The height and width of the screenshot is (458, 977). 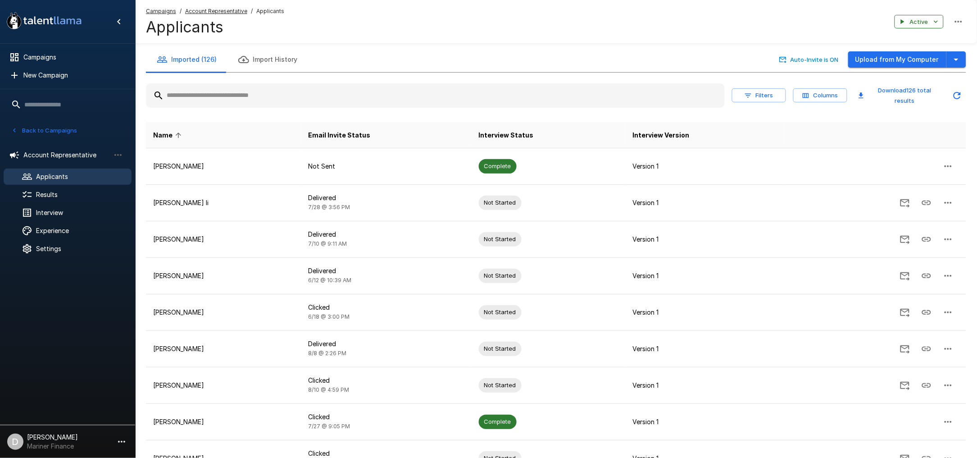 What do you see at coordinates (661, 135) in the screenshot?
I see `span: Interview Version` at bounding box center [661, 135].